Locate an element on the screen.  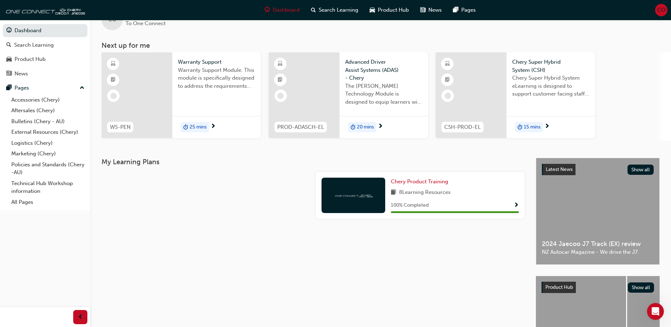
a: search-iconSearch Learning is located at coordinates (335, 10).